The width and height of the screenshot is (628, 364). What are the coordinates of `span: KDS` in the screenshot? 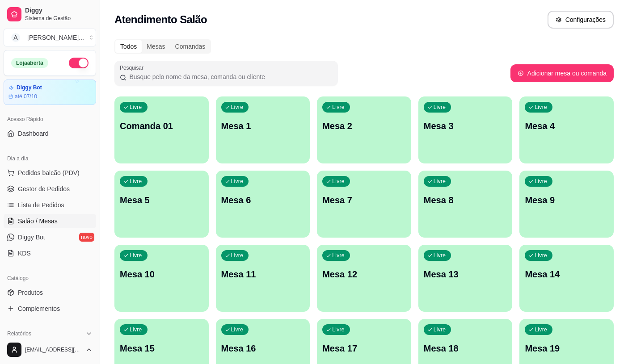 It's located at (24, 253).